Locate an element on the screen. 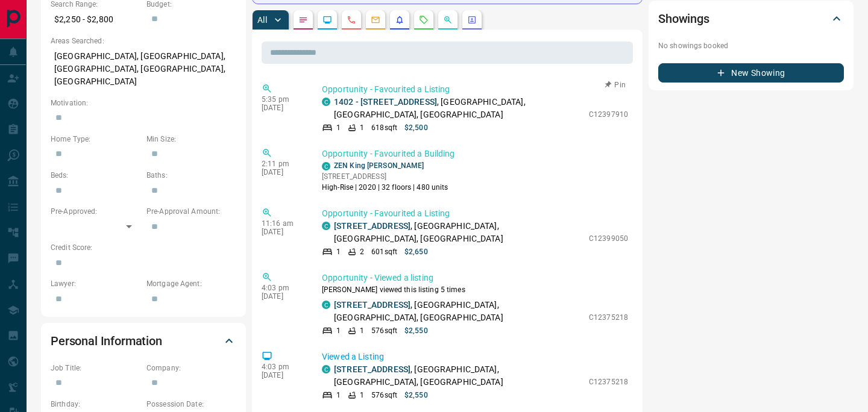  p: Lawyer: is located at coordinates (95, 284).